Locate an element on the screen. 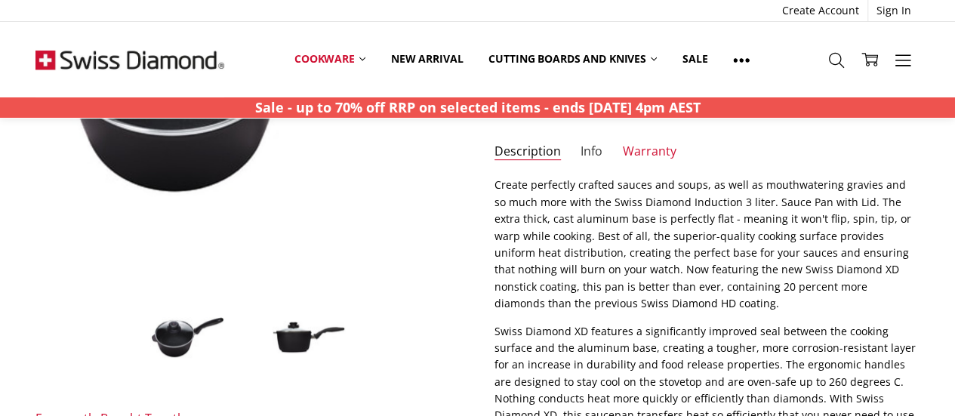  a: Info is located at coordinates (591, 152).